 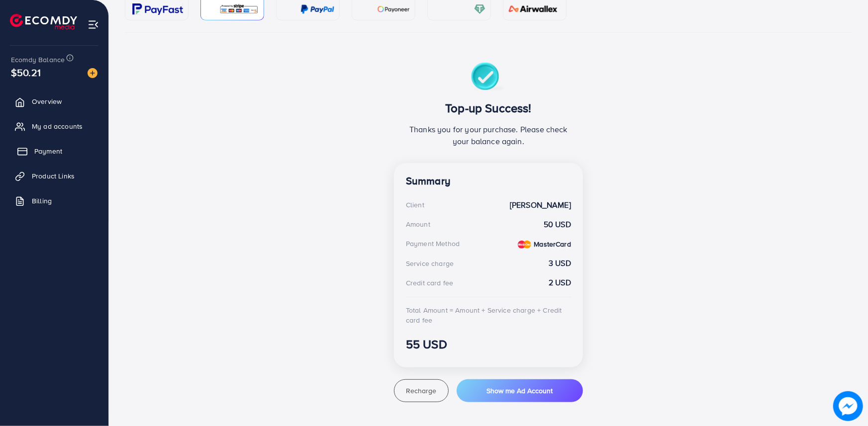 What do you see at coordinates (489, 344) in the screenshot?
I see `h3: 55 USD` at bounding box center [489, 344].